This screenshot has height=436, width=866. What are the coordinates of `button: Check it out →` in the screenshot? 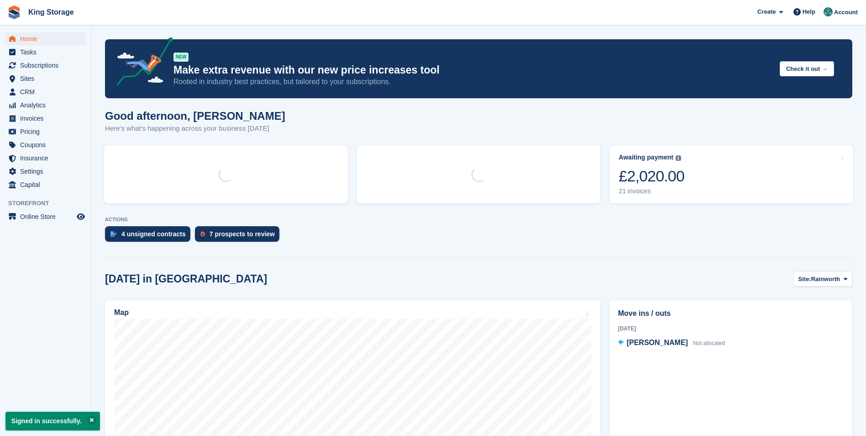 It's located at (807, 68).